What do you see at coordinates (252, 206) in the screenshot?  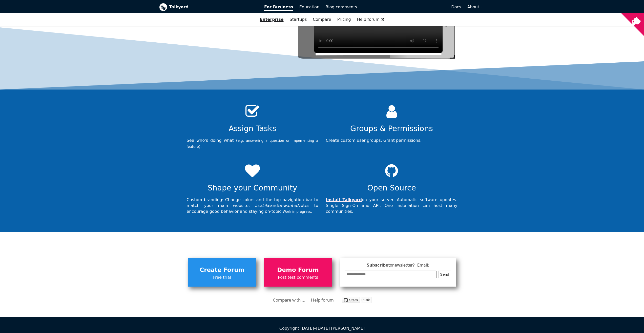 I see `p: Custom branding: Change colors and the top navigation bar to match your main website. Use and vot...` at bounding box center [252, 206].